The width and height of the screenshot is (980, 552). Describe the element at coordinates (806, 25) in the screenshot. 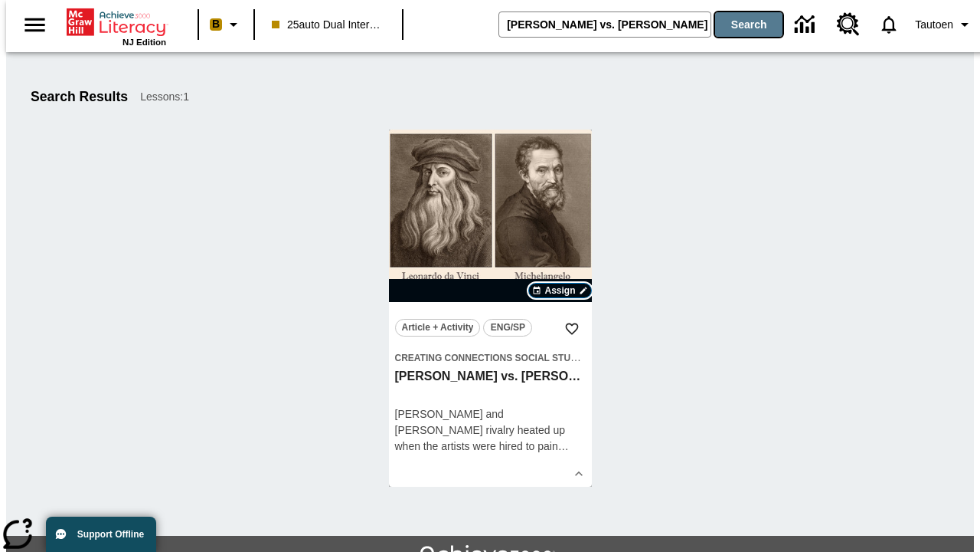

I see `a: Data Center` at that location.